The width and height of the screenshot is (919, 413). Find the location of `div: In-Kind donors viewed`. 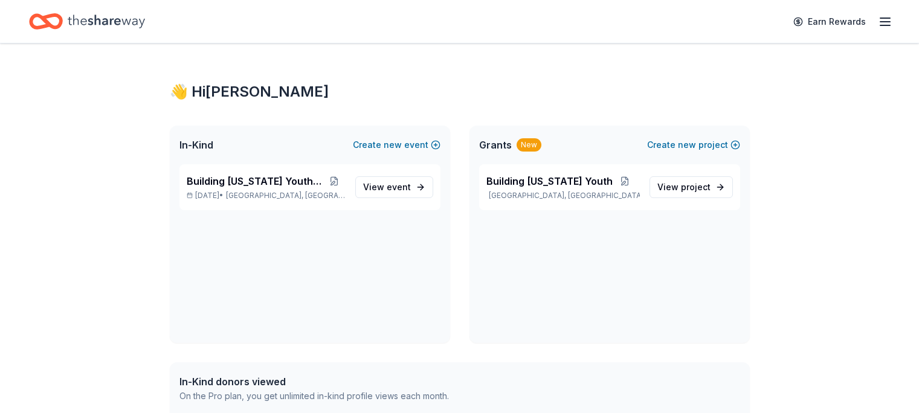

div: In-Kind donors viewed is located at coordinates (314, 382).